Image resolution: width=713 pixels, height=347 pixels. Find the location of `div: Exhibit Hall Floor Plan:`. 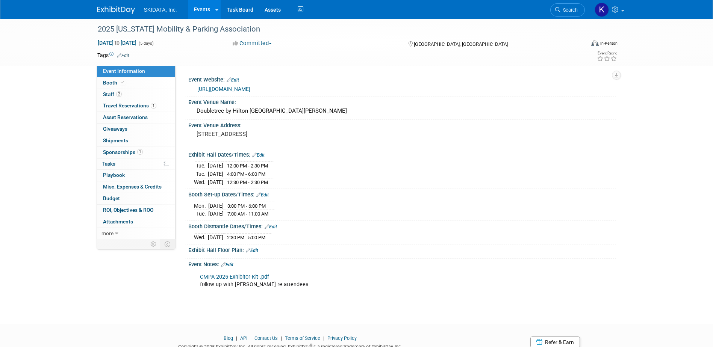

div: Exhibit Hall Floor Plan: is located at coordinates (402, 250).